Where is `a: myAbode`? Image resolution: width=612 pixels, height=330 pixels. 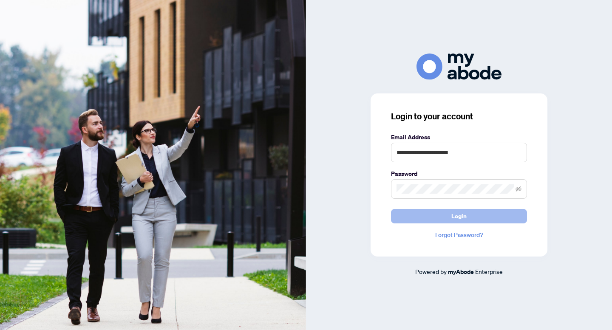
a: myAbode is located at coordinates (461, 272).